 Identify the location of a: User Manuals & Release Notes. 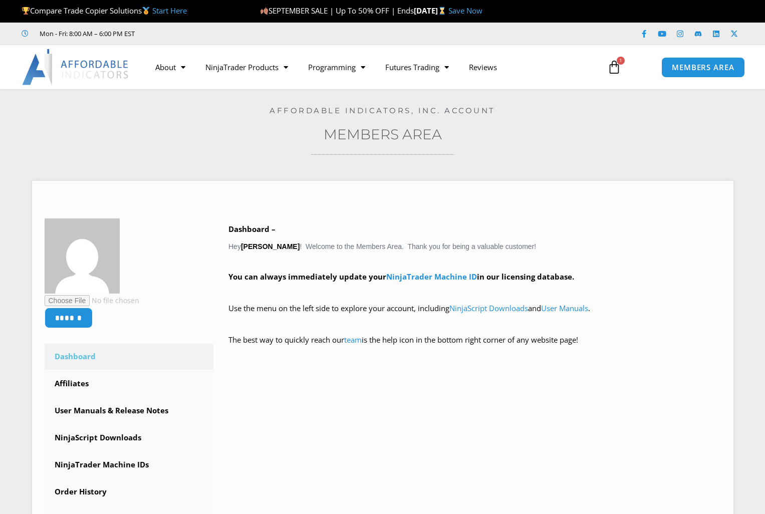
(129, 411).